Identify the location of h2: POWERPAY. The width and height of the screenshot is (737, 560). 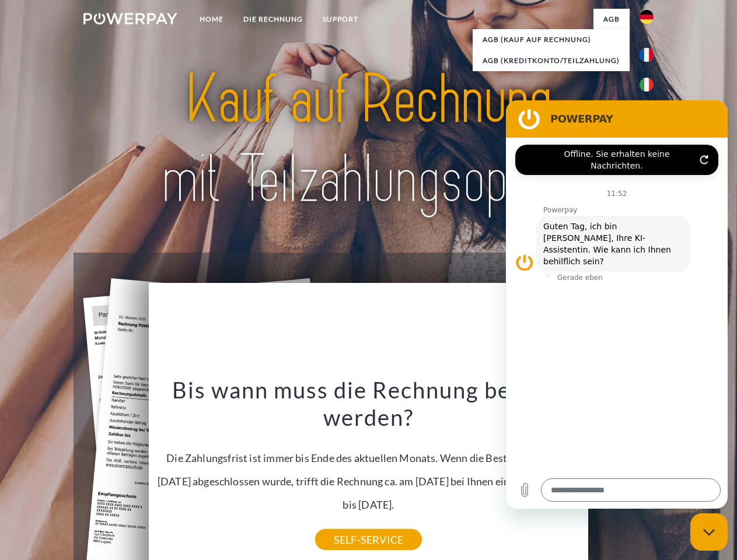
(127, 19).